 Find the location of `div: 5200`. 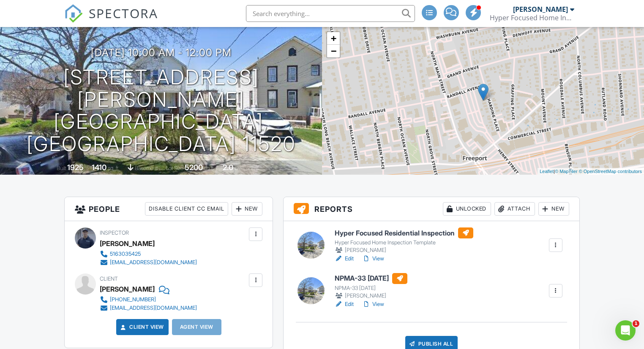

div: 5200 is located at coordinates (193, 167).